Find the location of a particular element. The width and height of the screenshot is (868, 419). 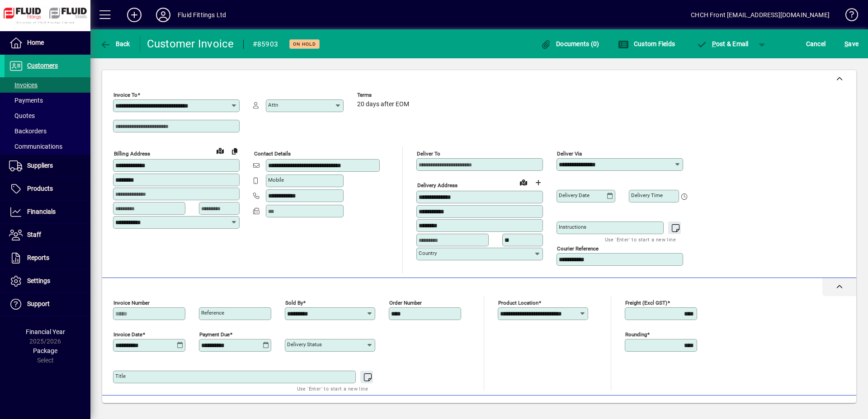

mat-label: Deliver via is located at coordinates (569, 154).